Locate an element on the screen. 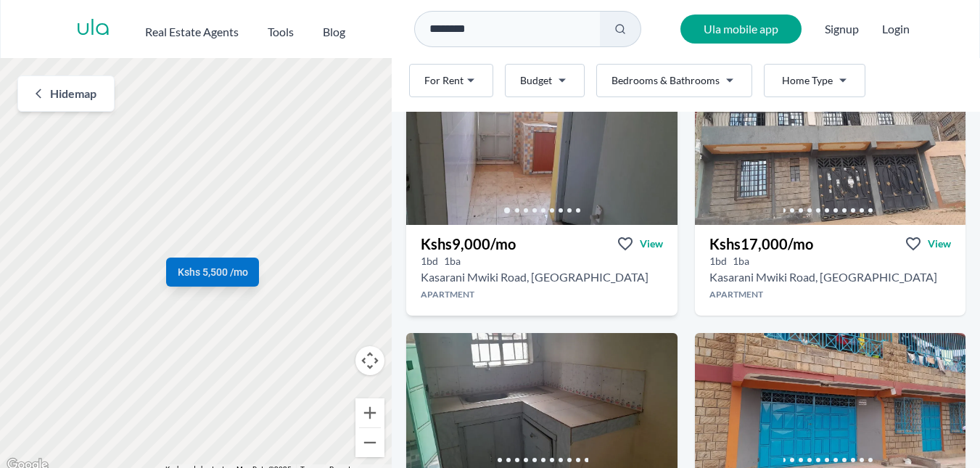 Image resolution: width=980 pixels, height=468 pixels. h2: Tools is located at coordinates (281, 32).